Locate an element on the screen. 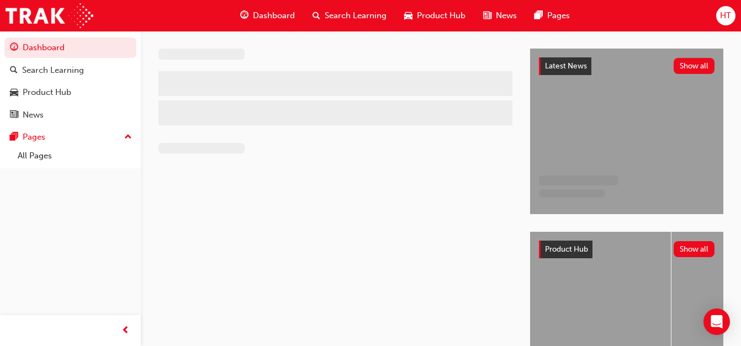 Image resolution: width=741 pixels, height=346 pixels. a: news-iconNews is located at coordinates (500, 15).